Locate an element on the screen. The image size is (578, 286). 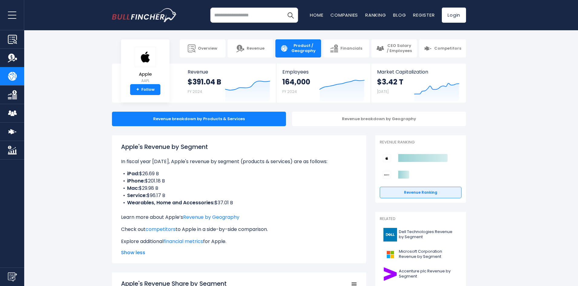
a: Product / Geography is located at coordinates (298, 48).